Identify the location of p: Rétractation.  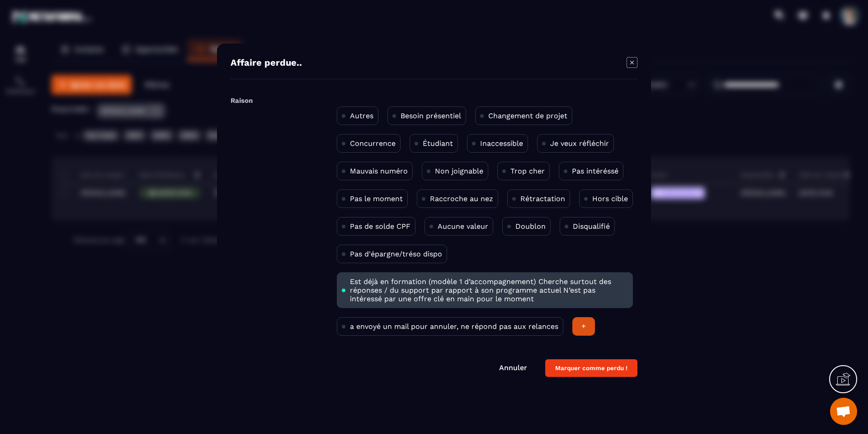
(542, 199).